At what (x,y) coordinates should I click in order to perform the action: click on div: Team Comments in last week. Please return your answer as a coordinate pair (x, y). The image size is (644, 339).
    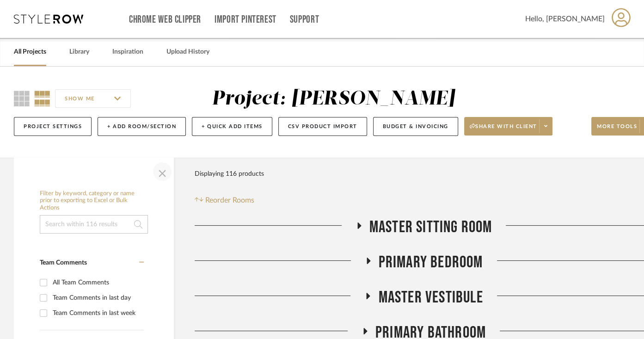
    Looking at the image, I should click on (97, 314).